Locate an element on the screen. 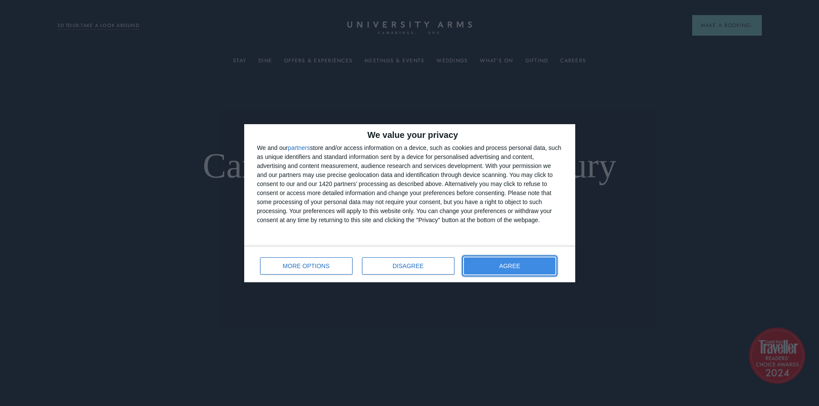 This screenshot has width=819, height=406. h2: We value your privacy is located at coordinates (410, 135).